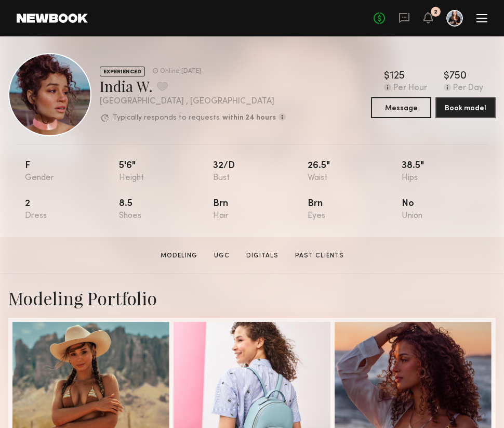 The width and height of the screenshot is (504, 428). I want to click on div: 750, so click(458, 77).